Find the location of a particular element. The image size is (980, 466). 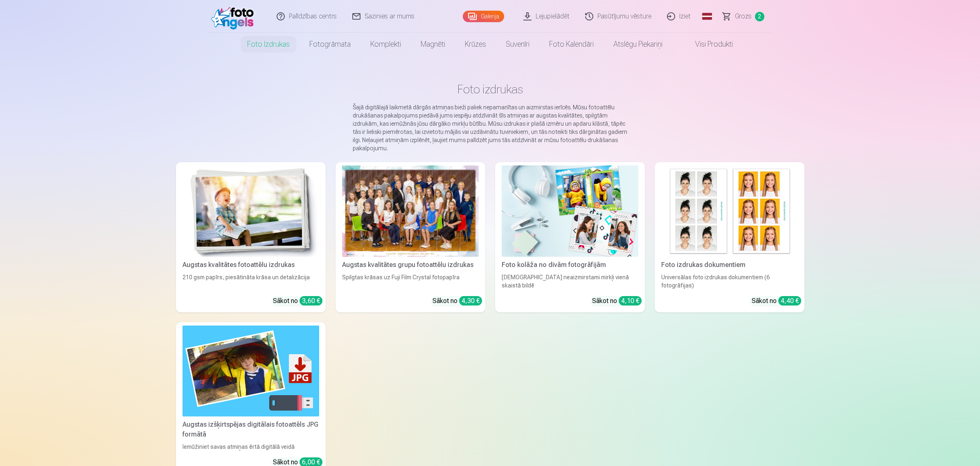

img: Augstas kvalitātes fotoattēlu izdrukas is located at coordinates (251, 211).